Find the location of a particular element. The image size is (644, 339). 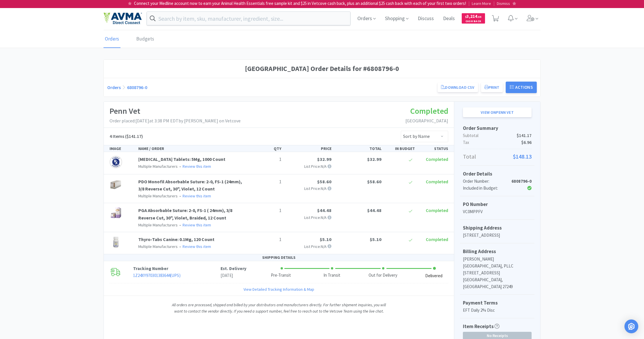

div: Included in Budget: is located at coordinates (486, 188).